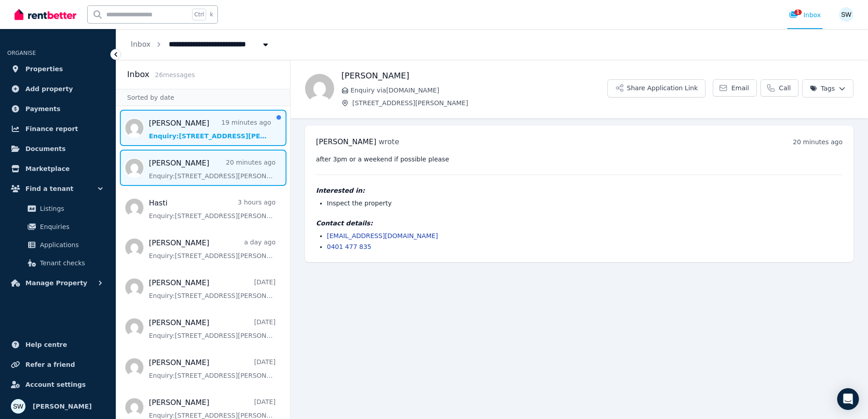 The width and height of the screenshot is (868, 419). What do you see at coordinates (580, 223) in the screenshot?
I see `h4: Contact details:` at bounding box center [580, 223].